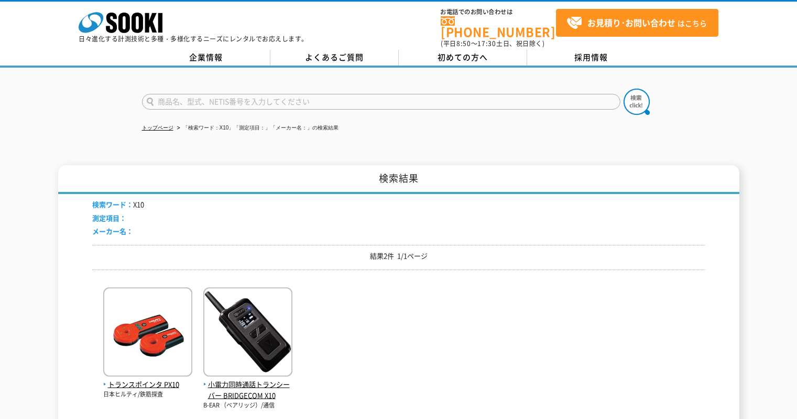 The width and height of the screenshot is (797, 419). Describe the element at coordinates (637, 23) in the screenshot. I see `a: お見積り･お問い合わせはこちら` at that location.